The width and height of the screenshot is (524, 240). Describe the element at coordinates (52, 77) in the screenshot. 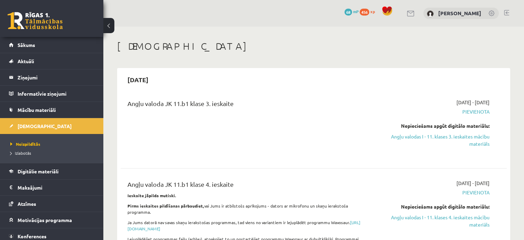

I see `a: Ziņojumi` at that location.